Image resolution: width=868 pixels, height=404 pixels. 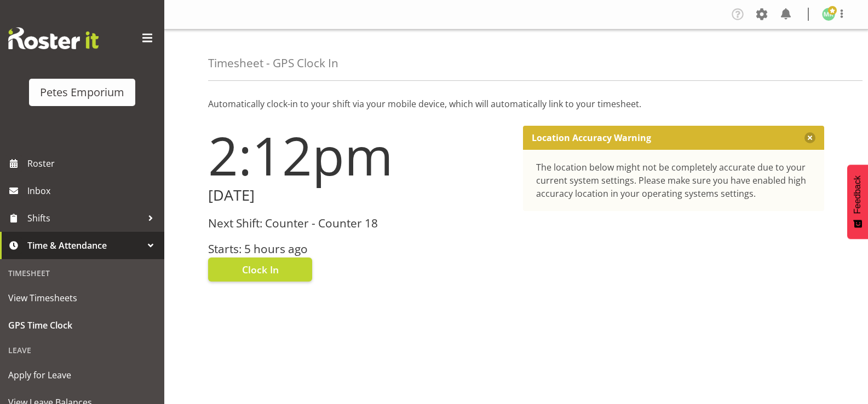 I want to click on a: View Timesheets, so click(x=82, y=298).